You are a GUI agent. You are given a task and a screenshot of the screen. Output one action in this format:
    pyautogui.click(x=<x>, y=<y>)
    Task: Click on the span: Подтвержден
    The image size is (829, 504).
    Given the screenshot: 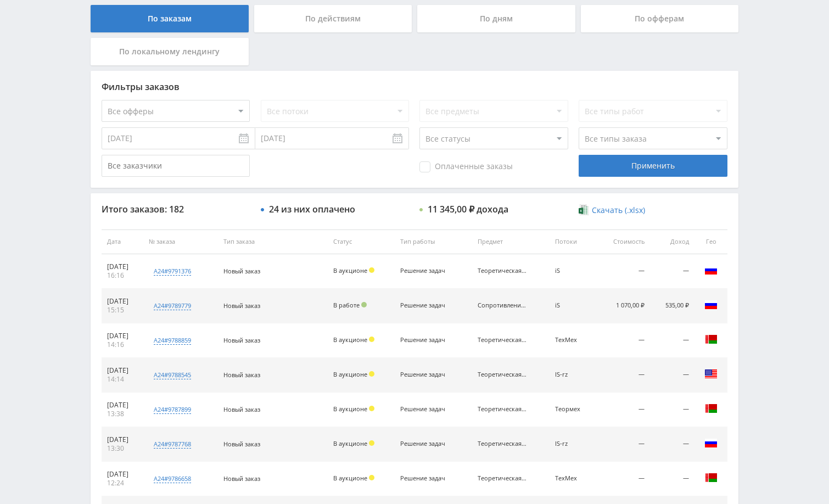 What is the action you would take?
    pyautogui.click(x=364, y=305)
    